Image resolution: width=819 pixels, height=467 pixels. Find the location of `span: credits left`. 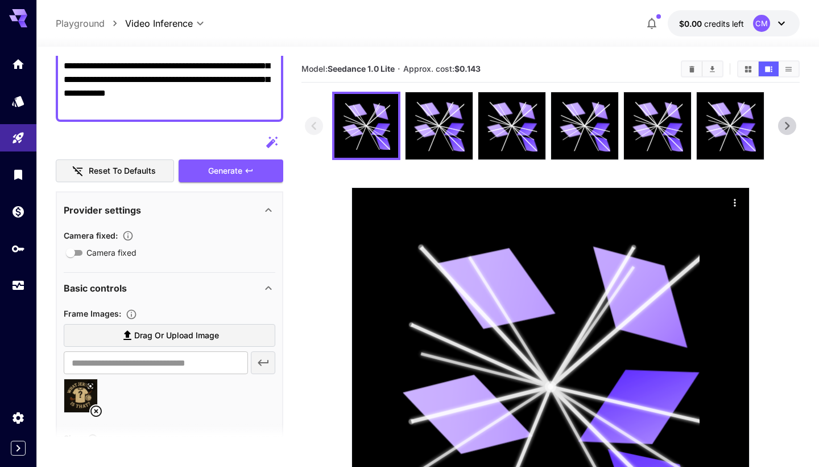

span: credits left is located at coordinates (724, 23).